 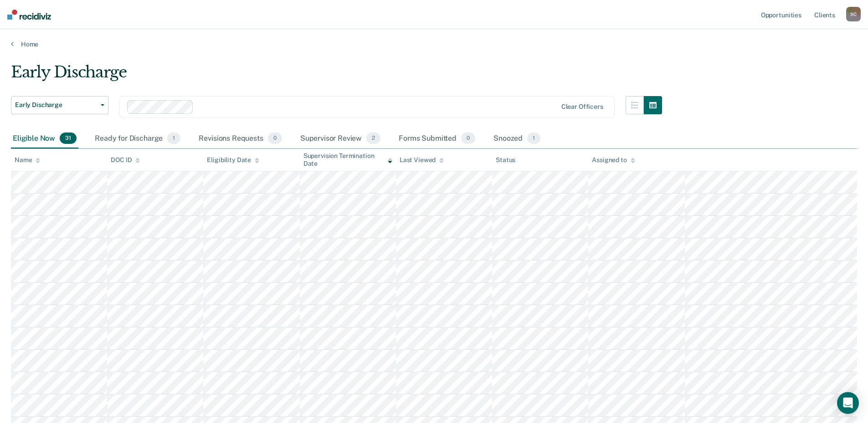 I want to click on div: Clear officers, so click(x=582, y=106).